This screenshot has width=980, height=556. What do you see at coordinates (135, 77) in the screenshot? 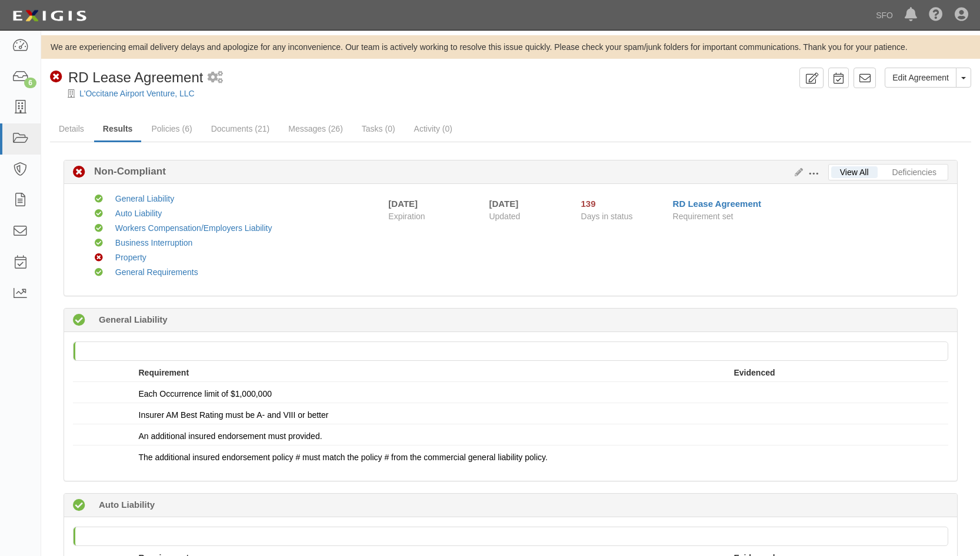
I see `span: RD Lease Agreement` at bounding box center [135, 77].